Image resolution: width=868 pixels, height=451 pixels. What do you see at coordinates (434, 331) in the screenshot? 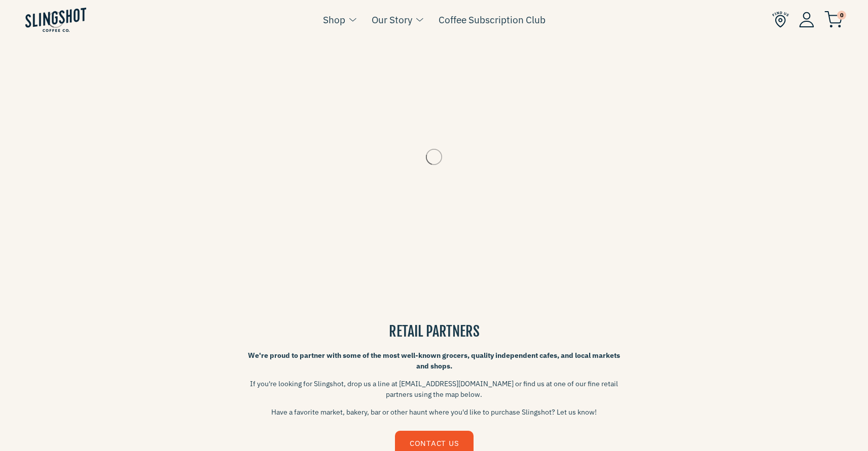
I see `h3: RETAIL PARTNERS` at bounding box center [434, 331].